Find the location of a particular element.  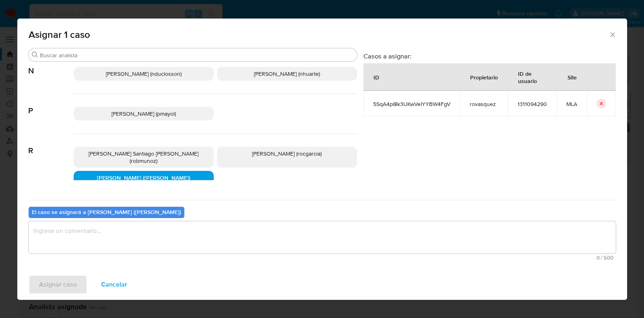

div: Propietario is located at coordinates (484, 77).